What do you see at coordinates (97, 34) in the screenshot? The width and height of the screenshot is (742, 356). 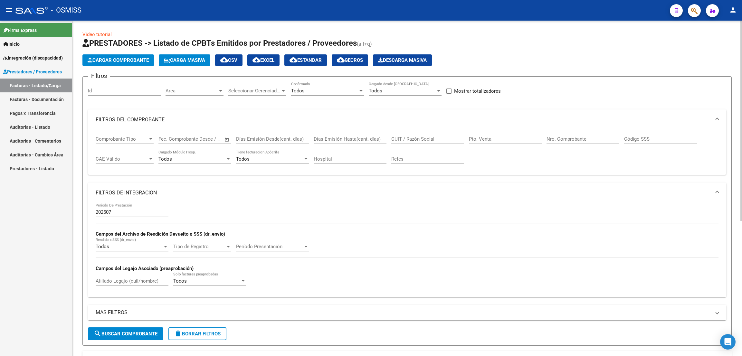 I see `a: Video tutorial` at bounding box center [97, 34].